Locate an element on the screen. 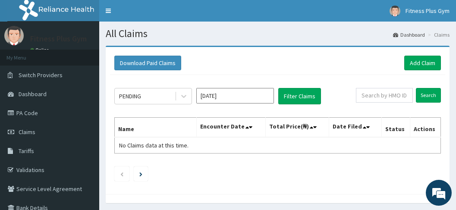  span: No Claims data at this time. is located at coordinates (154, 145).